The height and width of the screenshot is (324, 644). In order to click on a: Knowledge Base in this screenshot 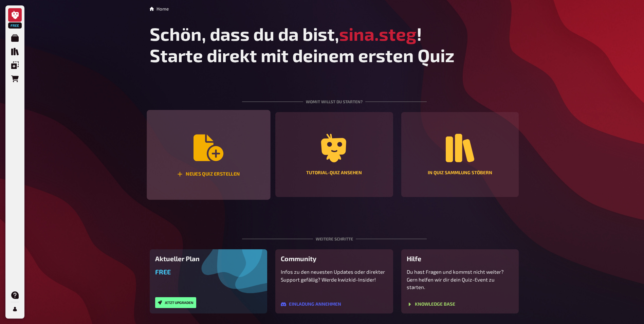, I will do `click(430, 305)`.